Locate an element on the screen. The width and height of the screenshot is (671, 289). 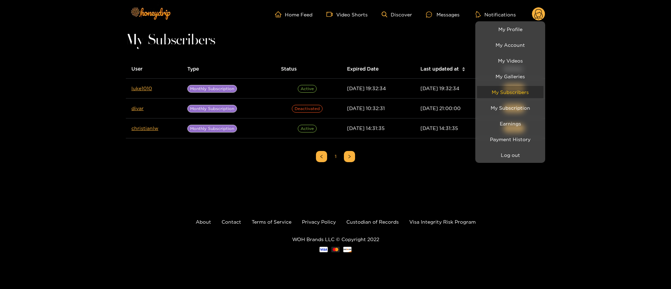
a: My Account is located at coordinates (510, 45).